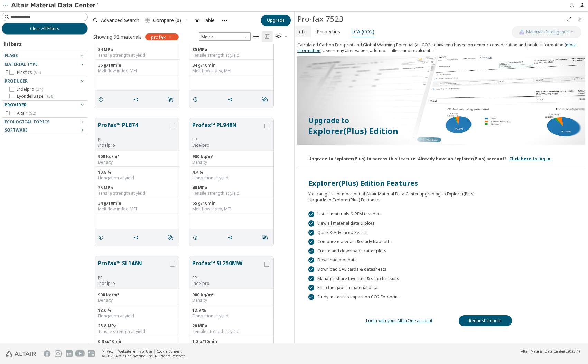 The height and width of the screenshot is (364, 588). I want to click on span: Altair Material Data Center, so click(543, 351).